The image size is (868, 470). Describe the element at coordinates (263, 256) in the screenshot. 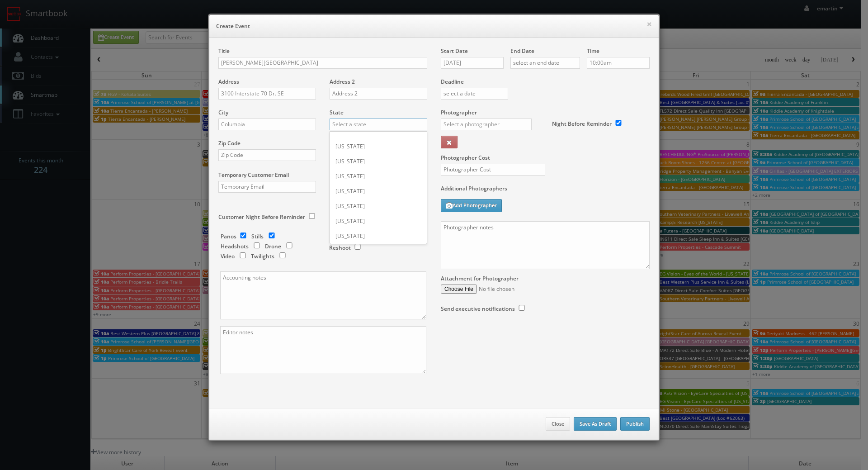

I see `label: Twilights` at that location.